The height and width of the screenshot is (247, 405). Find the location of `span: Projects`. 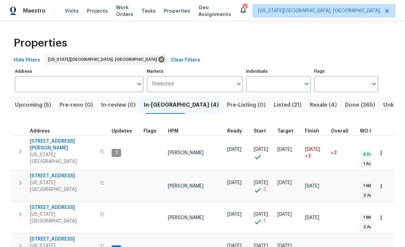

span: Projects is located at coordinates (97, 11).